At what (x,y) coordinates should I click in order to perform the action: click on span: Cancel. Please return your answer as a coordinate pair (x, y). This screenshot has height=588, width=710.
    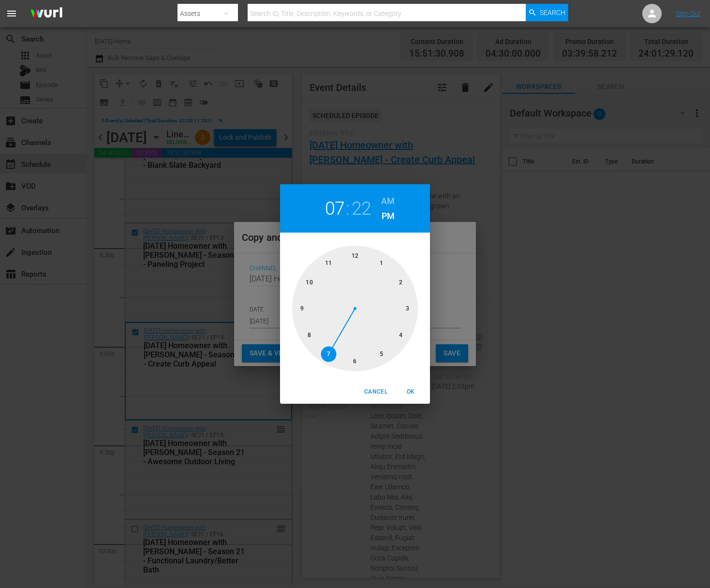
    Looking at the image, I should click on (376, 392).